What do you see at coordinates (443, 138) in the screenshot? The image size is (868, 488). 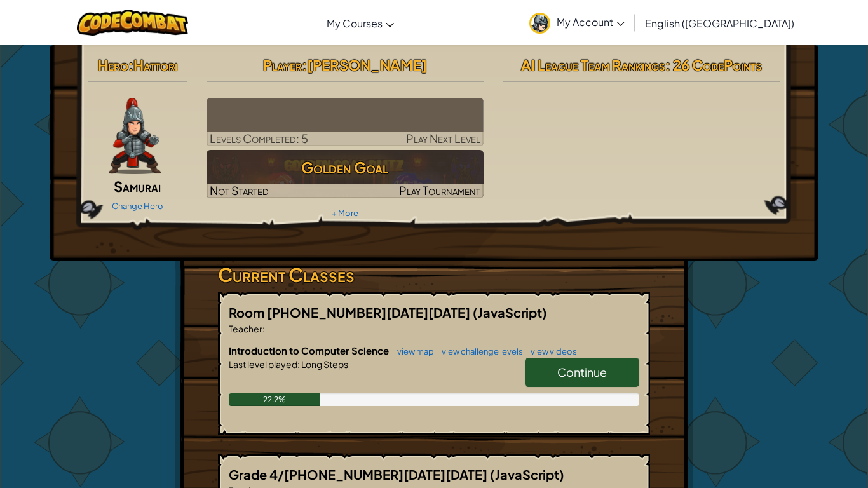 I see `span: Play Next Level` at bounding box center [443, 138].